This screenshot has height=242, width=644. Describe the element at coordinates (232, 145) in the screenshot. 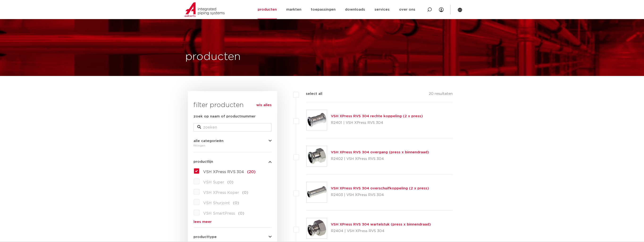

I see `div: fittingen` at that location.